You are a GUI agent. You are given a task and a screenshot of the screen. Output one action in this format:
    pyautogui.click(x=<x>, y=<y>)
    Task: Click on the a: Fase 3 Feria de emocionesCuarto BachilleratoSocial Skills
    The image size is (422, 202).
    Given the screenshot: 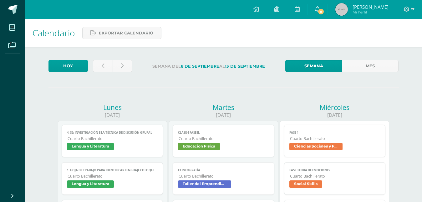 What is the action you would take?
    pyautogui.click(x=335, y=178)
    